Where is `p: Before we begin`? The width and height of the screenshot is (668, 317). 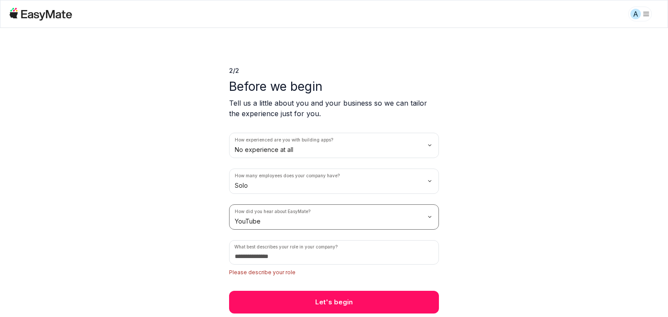 p: Before we begin is located at coordinates (334, 87).